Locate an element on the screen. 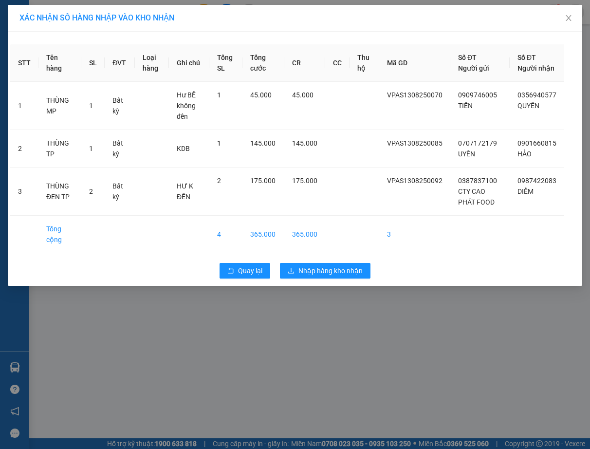  th: Tên hàng is located at coordinates (60, 63).